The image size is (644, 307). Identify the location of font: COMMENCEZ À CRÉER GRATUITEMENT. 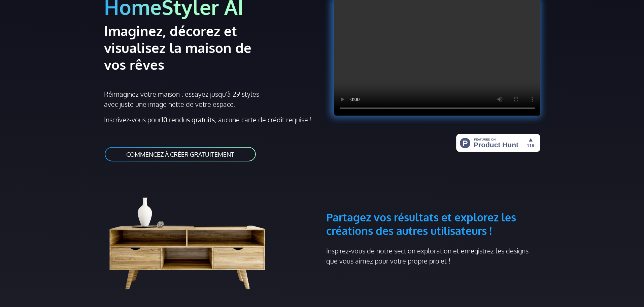
(180, 154).